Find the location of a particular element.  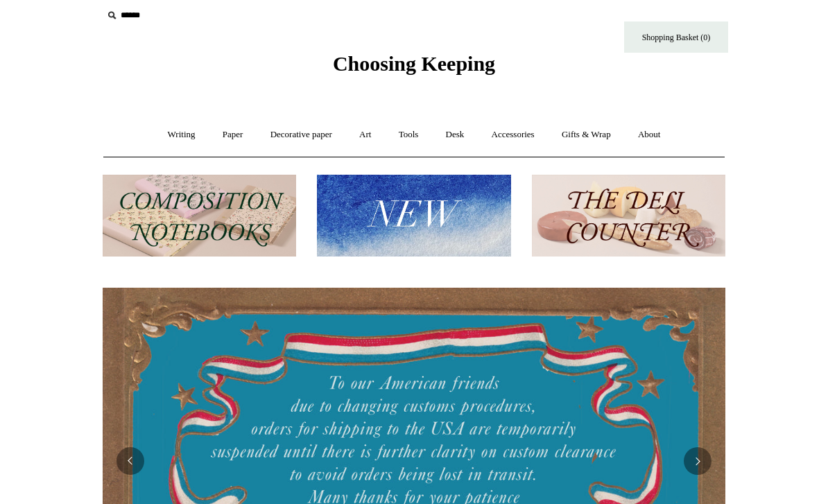

a: About is located at coordinates (649, 134).